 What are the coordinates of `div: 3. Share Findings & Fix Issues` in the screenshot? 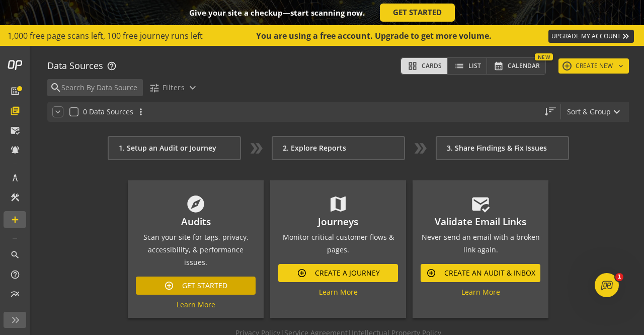 It's located at (502, 148).